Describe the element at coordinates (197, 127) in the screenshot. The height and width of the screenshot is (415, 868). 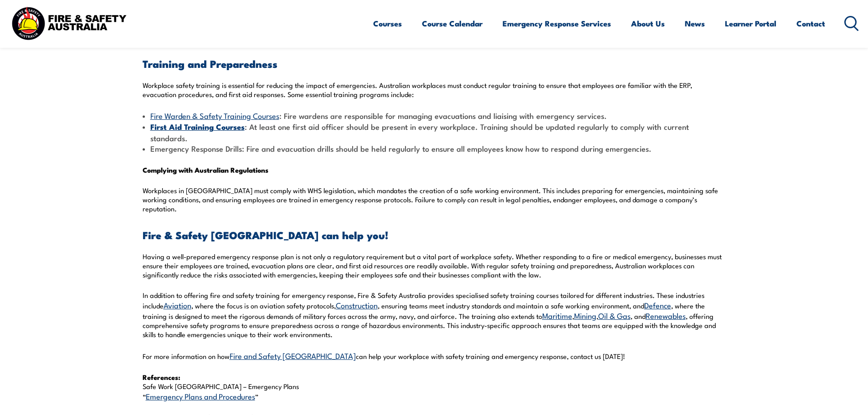
I see `strong: First Aid Training Courses` at that location.